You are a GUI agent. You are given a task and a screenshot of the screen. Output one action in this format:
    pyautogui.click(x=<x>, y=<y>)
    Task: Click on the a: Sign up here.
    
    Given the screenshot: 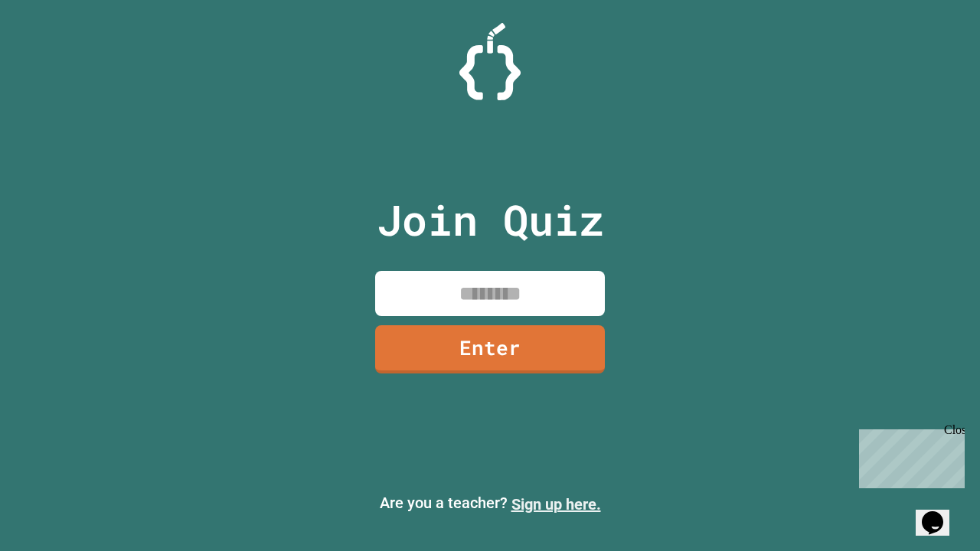 What is the action you would take?
    pyautogui.click(x=556, y=504)
    